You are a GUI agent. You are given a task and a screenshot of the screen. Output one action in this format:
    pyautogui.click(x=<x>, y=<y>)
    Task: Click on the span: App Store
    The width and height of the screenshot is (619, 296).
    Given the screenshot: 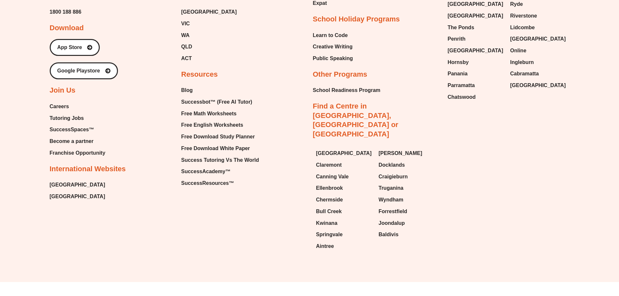 What is the action you would take?
    pyautogui.click(x=70, y=47)
    